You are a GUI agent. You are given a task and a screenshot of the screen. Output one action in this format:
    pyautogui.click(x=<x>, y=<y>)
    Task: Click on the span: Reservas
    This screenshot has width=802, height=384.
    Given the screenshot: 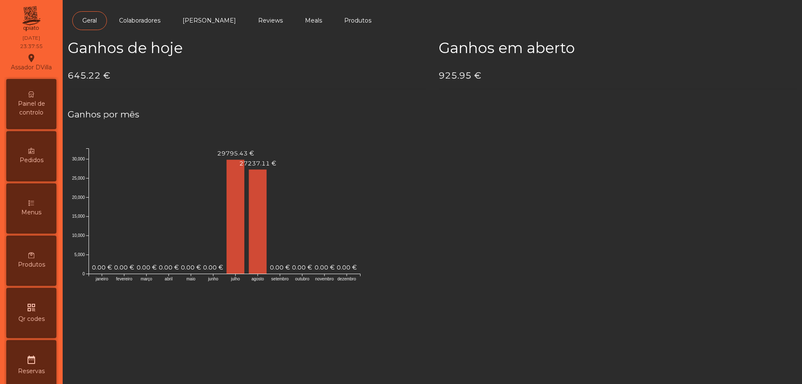 What is the action you would take?
    pyautogui.click(x=31, y=371)
    